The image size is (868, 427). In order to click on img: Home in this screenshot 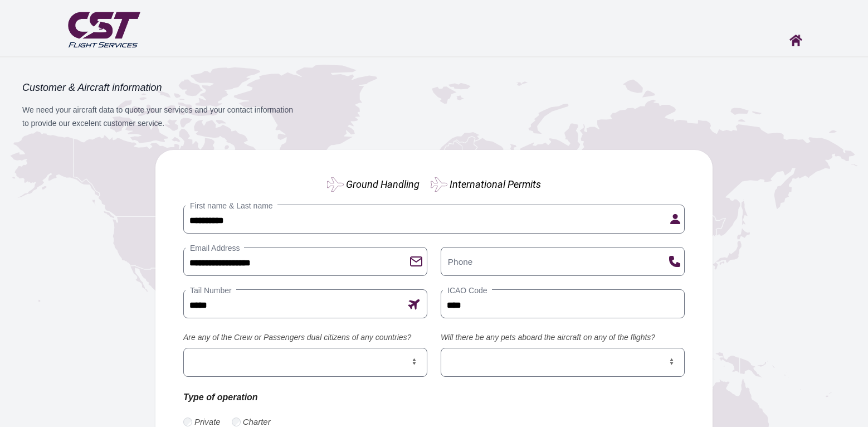, I will do `click(795, 40)`.